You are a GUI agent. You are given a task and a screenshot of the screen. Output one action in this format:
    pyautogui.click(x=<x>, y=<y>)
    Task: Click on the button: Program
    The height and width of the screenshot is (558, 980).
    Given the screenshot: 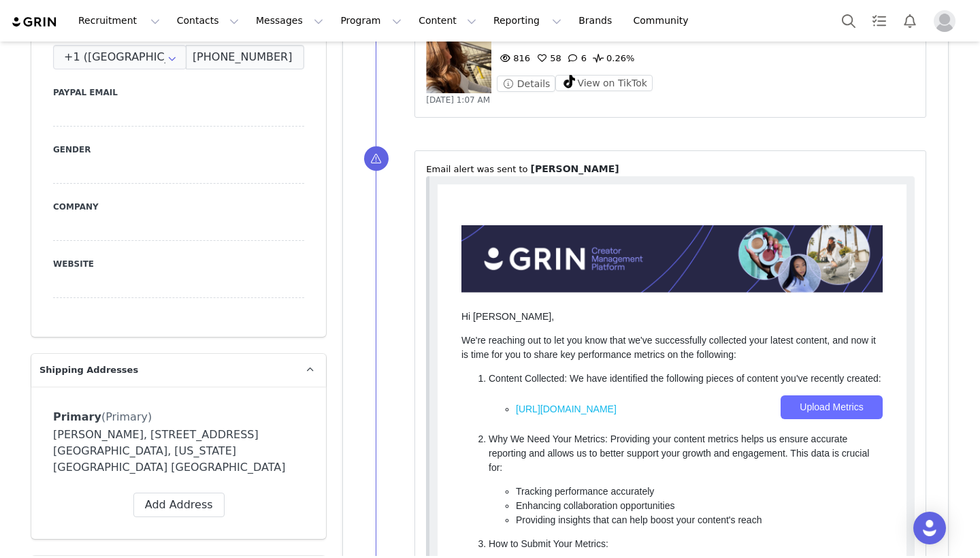 What is the action you would take?
    pyautogui.click(x=371, y=20)
    